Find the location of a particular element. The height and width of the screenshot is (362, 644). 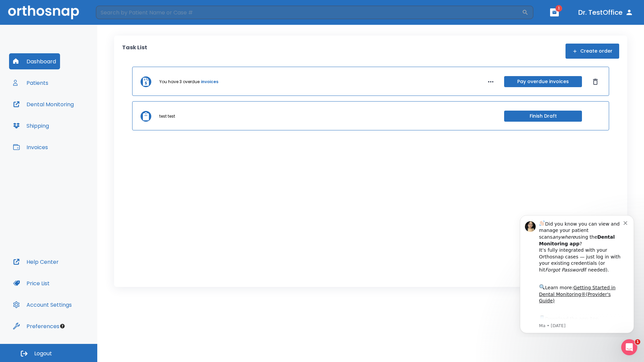

a: App Store is located at coordinates (59, 113).